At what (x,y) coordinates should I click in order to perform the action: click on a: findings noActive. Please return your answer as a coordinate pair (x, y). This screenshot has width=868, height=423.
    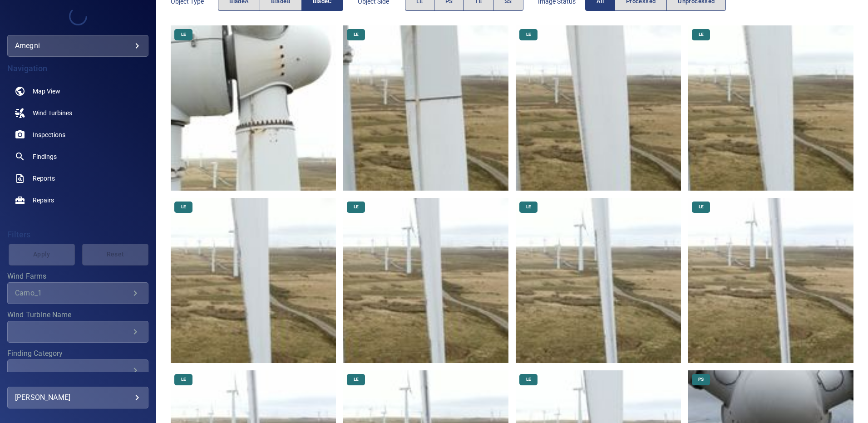
    Looking at the image, I should click on (78, 157).